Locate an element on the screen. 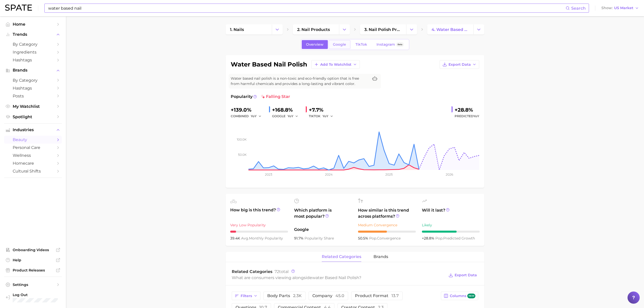 The height and width of the screenshot is (308, 644). span: popularity share is located at coordinates (319, 238).